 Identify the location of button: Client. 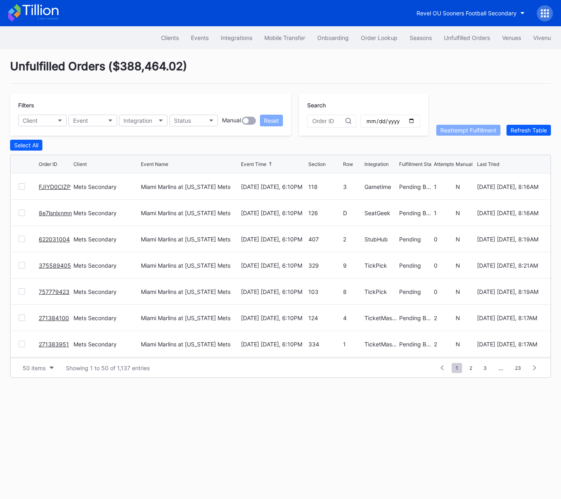
(42, 120).